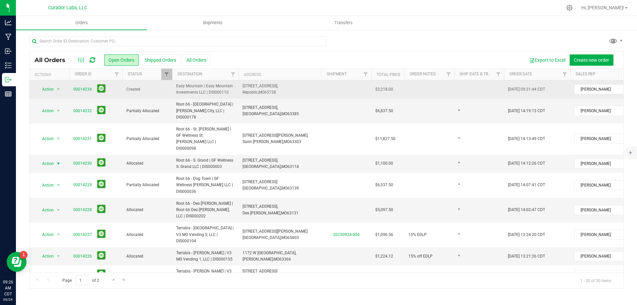 Image resolution: width=637 pixels, height=305 pixels. Describe the element at coordinates (83, 111) in the screenshot. I see `a: 00014232` at that location.